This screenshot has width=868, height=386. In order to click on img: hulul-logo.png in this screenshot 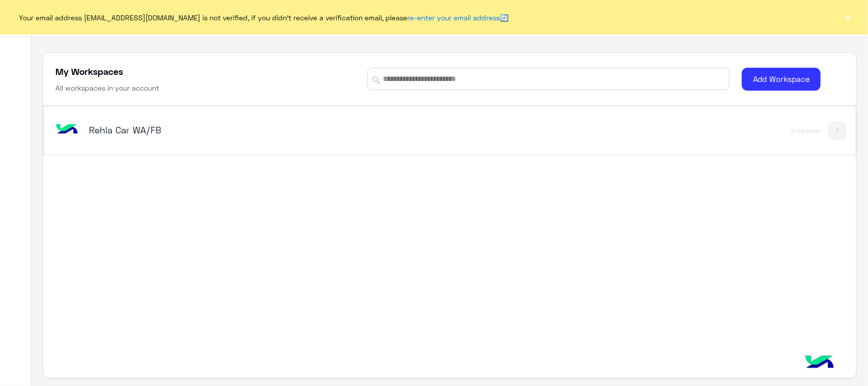, I will do `click(819, 362)`.